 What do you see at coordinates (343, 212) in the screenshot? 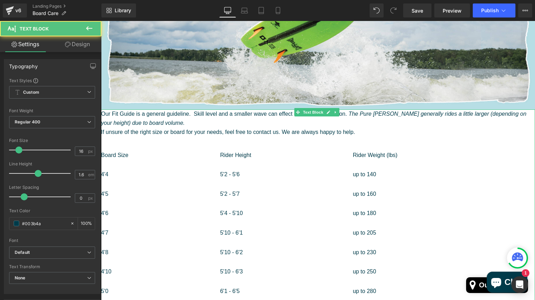
I see `td: up to 205` at bounding box center [343, 212].